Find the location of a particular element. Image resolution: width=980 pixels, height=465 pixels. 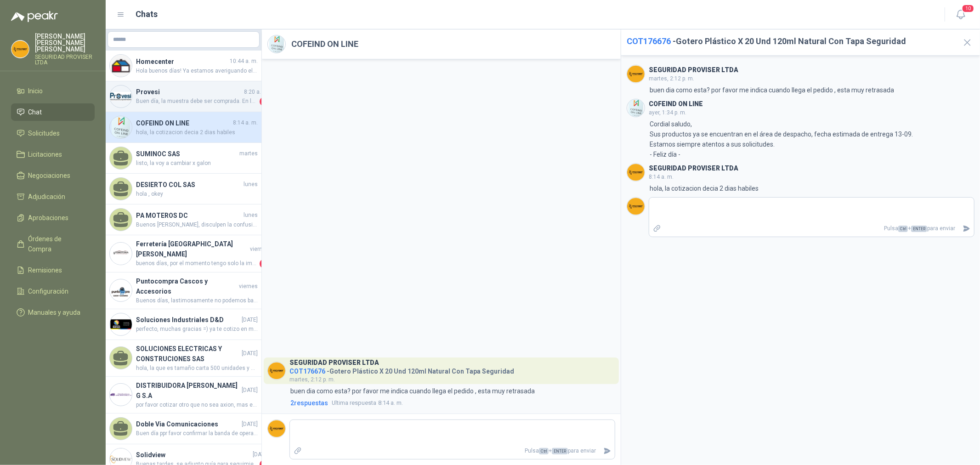

a: Company LogoHomecenter10:44 a. m.Hola buenos días! Ya estamos averiguando el estado y les confirm... is located at coordinates (183, 66).